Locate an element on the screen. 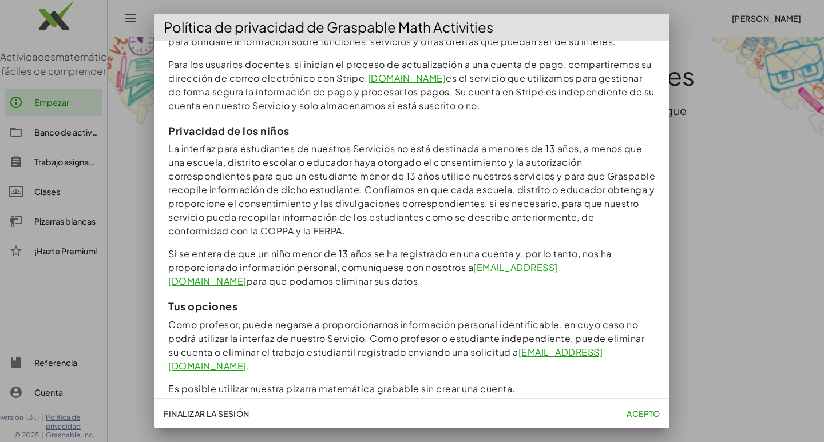 This screenshot has width=824, height=442. font: para que podamos eliminar sus datos. is located at coordinates (334, 281).